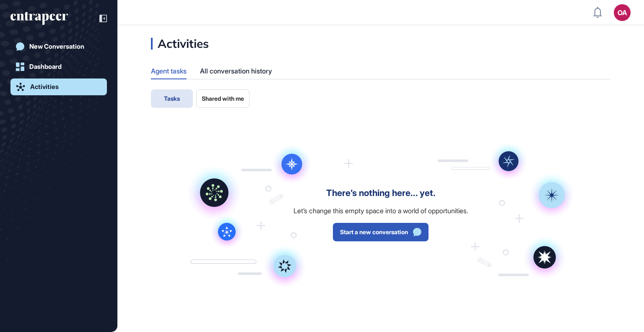 The width and height of the screenshot is (644, 332). I want to click on div: New Conversation, so click(56, 46).